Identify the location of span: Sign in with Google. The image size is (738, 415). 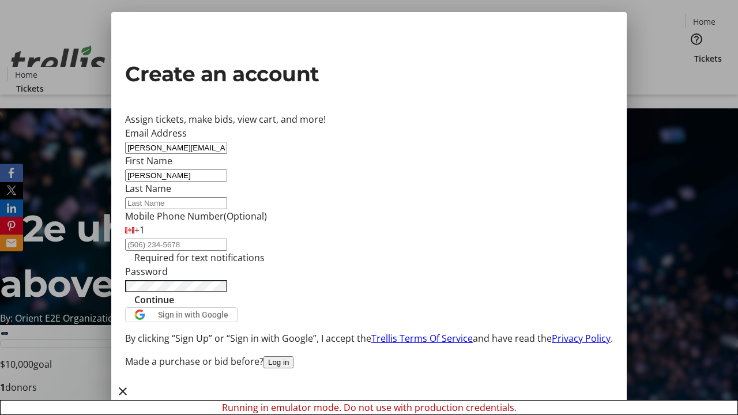
(193, 315).